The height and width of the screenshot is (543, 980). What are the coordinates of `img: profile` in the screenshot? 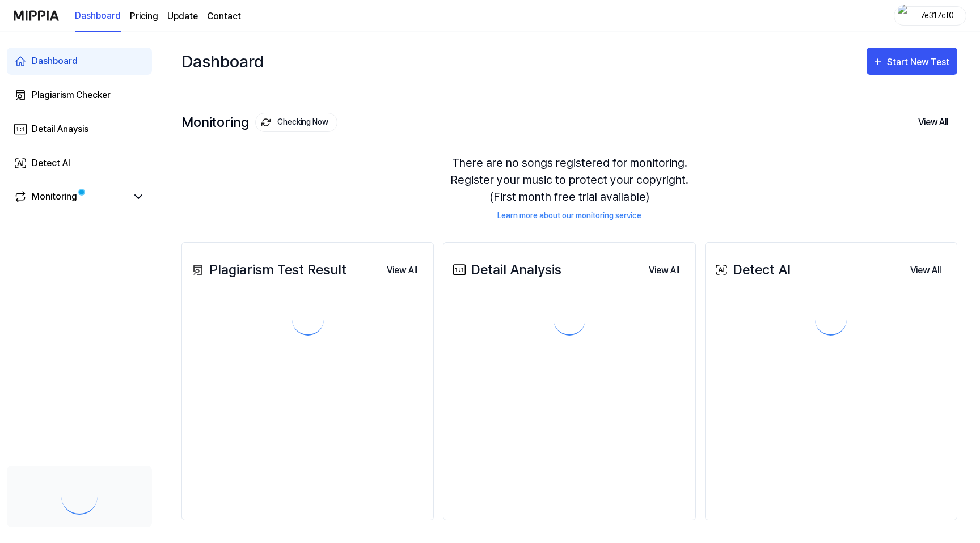 It's located at (905, 16).